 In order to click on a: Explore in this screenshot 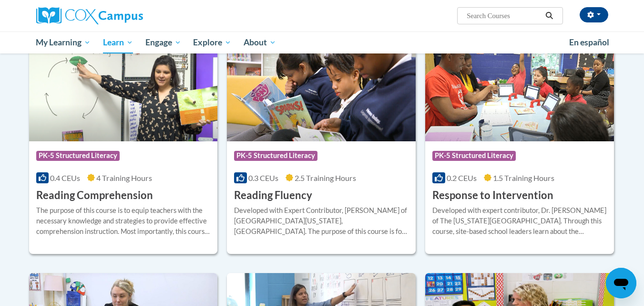, I will do `click(212, 42)`.